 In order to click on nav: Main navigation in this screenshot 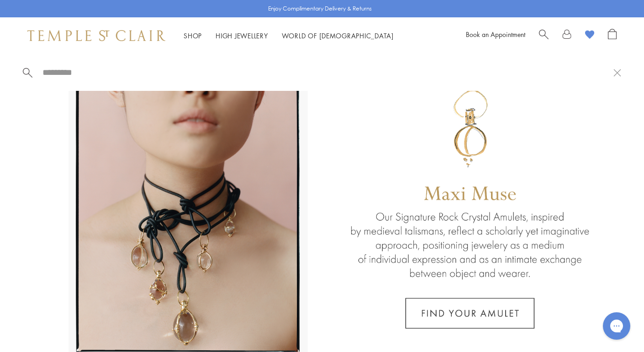, I will do `click(288, 36)`.